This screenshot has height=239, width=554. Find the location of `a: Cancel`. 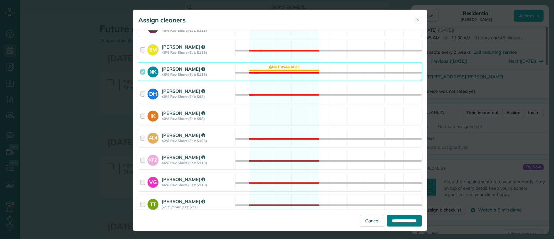

a: Cancel is located at coordinates (372, 221).